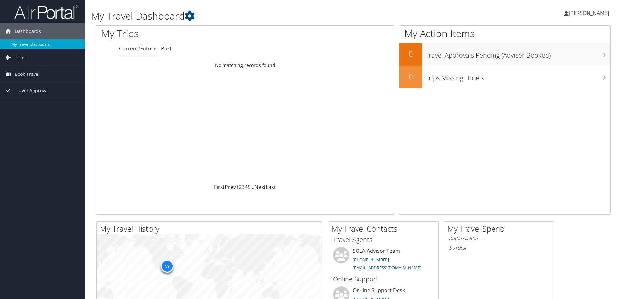  Describe the element at coordinates (243, 187) in the screenshot. I see `a: 3` at that location.